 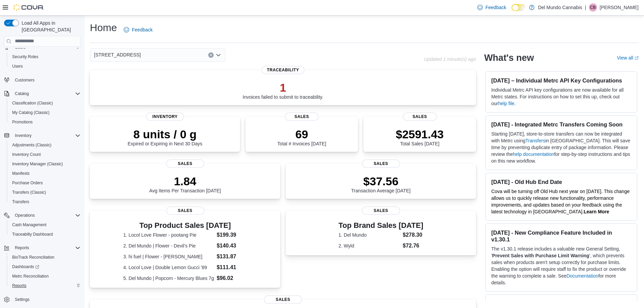 What do you see at coordinates (165, 137) in the screenshot?
I see `div: Expired or Expiring in Next 30 Days` at bounding box center [165, 137].